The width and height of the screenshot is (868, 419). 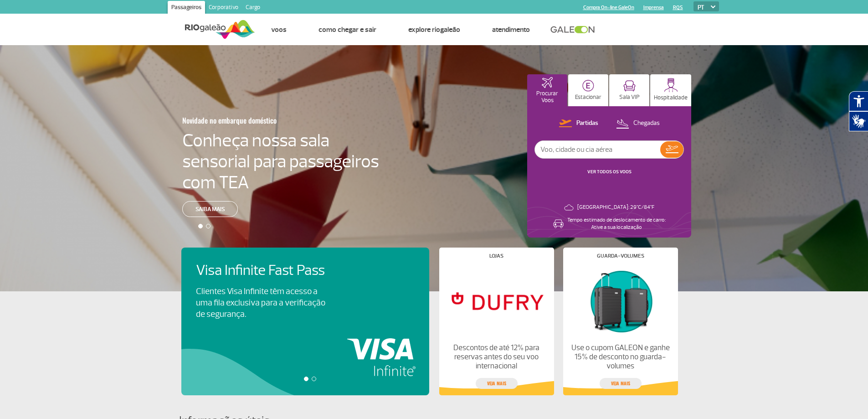 What do you see at coordinates (223, 8) in the screenshot?
I see `a: Corporativo` at bounding box center [223, 8].